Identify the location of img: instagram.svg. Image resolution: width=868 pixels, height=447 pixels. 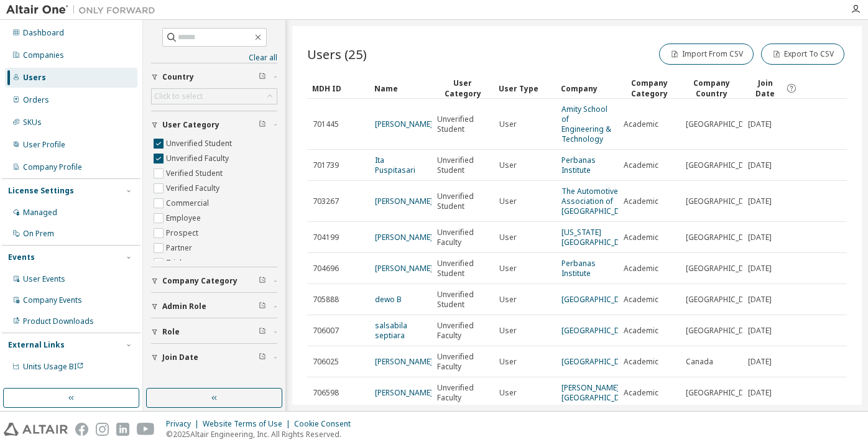
(102, 429).